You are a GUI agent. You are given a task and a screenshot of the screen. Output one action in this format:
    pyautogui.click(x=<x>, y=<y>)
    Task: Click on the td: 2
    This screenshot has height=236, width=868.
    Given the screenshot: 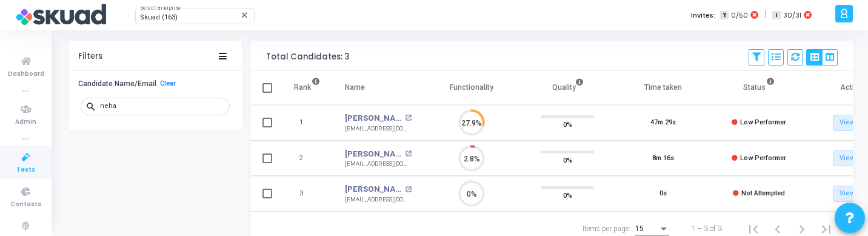 What is the action you would take?
    pyautogui.click(x=306, y=159)
    